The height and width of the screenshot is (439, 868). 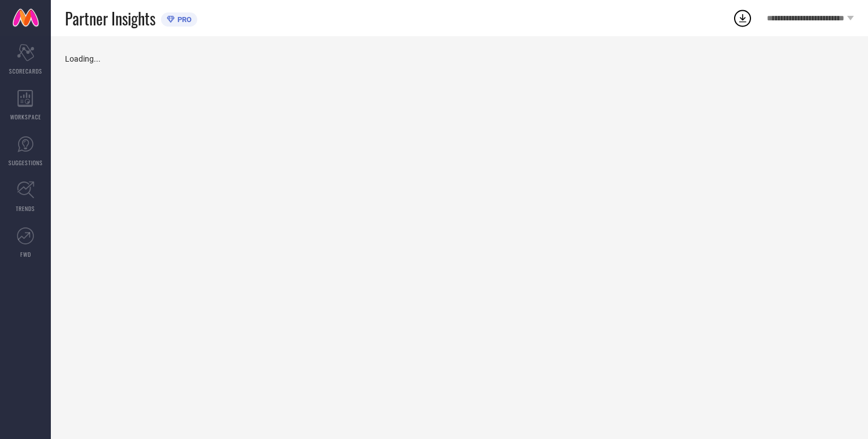 I want to click on span: PRO, so click(x=183, y=19).